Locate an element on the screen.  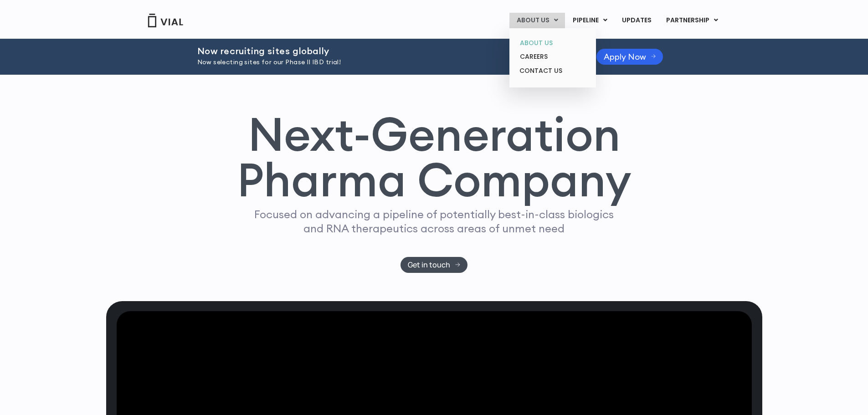
p: Focused on advancing a pipeline of potentially best-in-class biologics and RNA therapeutics acros... is located at coordinates (434, 221).